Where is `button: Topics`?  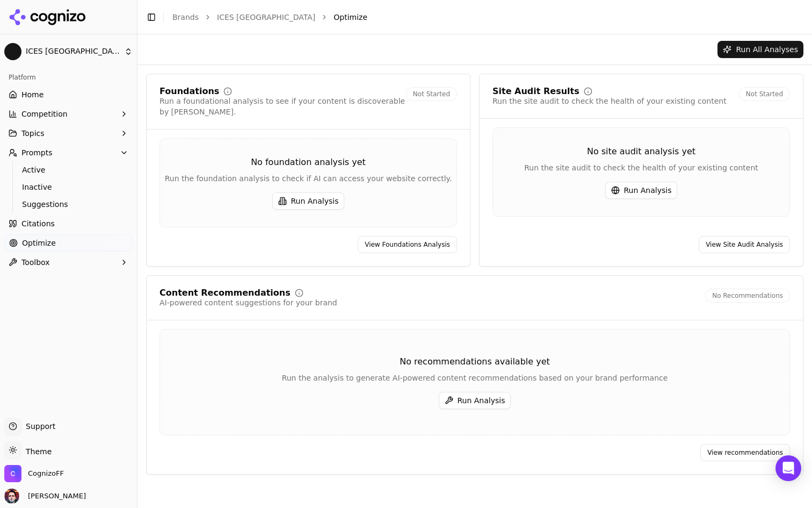 button: Topics is located at coordinates (68, 133).